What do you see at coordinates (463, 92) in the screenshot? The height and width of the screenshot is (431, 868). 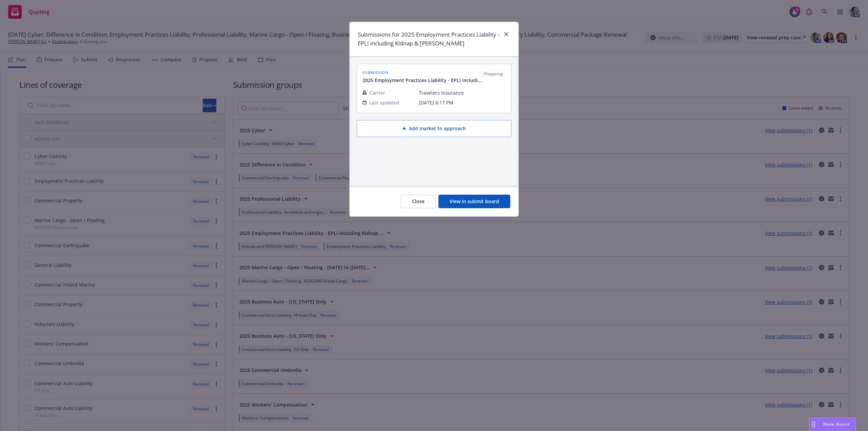 I see `span: Travelers Insurance` at bounding box center [463, 92].